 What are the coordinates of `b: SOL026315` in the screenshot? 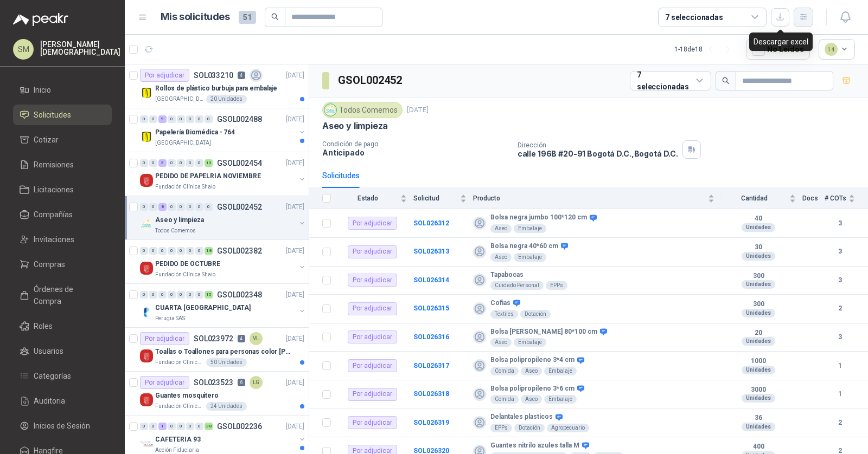 It's located at (431, 309).